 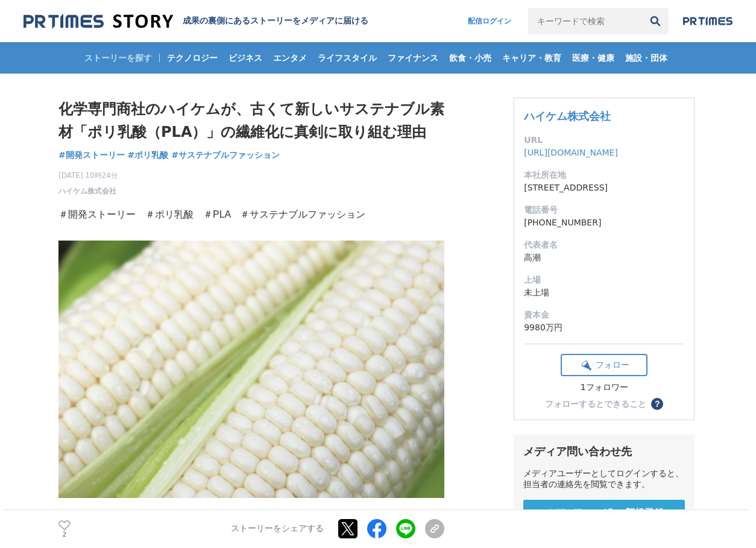 I want to click on span: ビジネス, so click(x=246, y=58).